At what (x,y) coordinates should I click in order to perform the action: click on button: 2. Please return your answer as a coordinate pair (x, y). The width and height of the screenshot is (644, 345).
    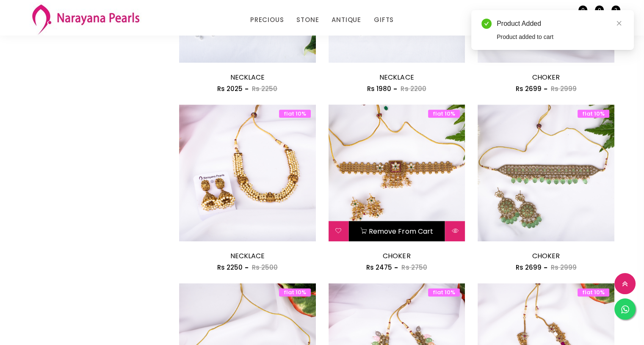
    Looking at the image, I should click on (609, 15).